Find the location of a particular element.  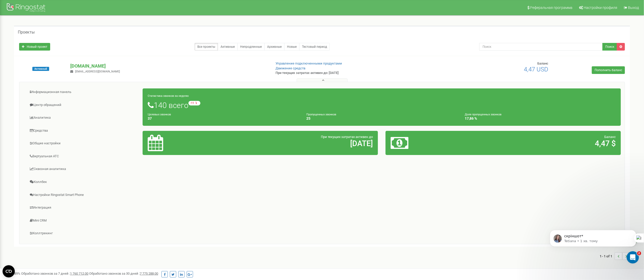

a: Аналитика is located at coordinates (83, 118).